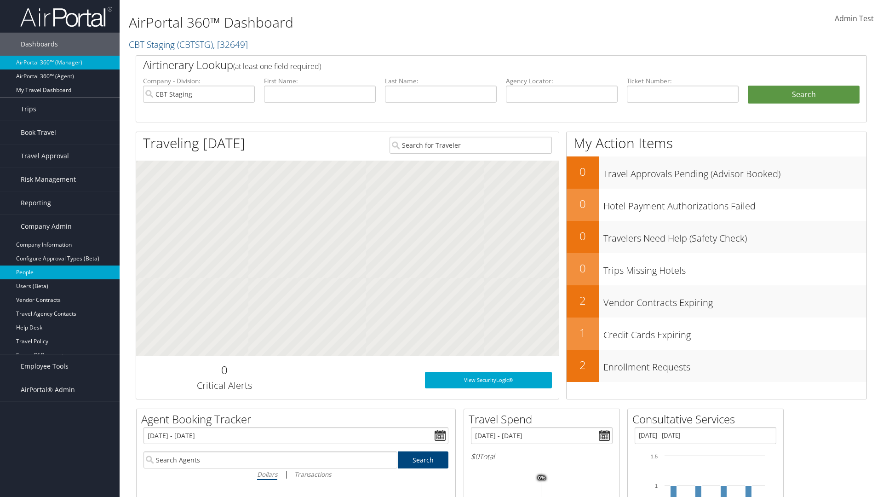 Image resolution: width=883 pixels, height=497 pixels. What do you see at coordinates (735, 300) in the screenshot?
I see `h3: Vendor Contracts Expiring` at bounding box center [735, 300].